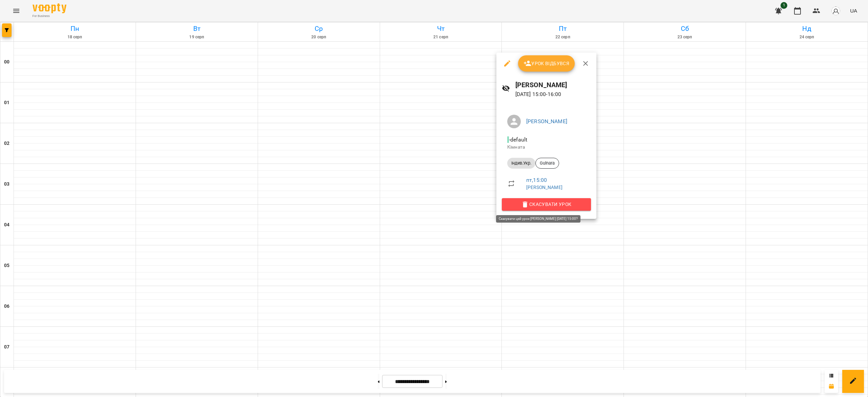 The height and width of the screenshot is (397, 868). I want to click on span: Gulnara, so click(547, 163).